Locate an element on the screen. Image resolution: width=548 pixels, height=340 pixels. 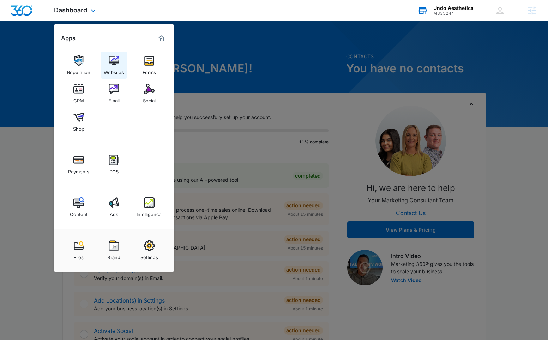
div: Intelligence is located at coordinates (149, 213).